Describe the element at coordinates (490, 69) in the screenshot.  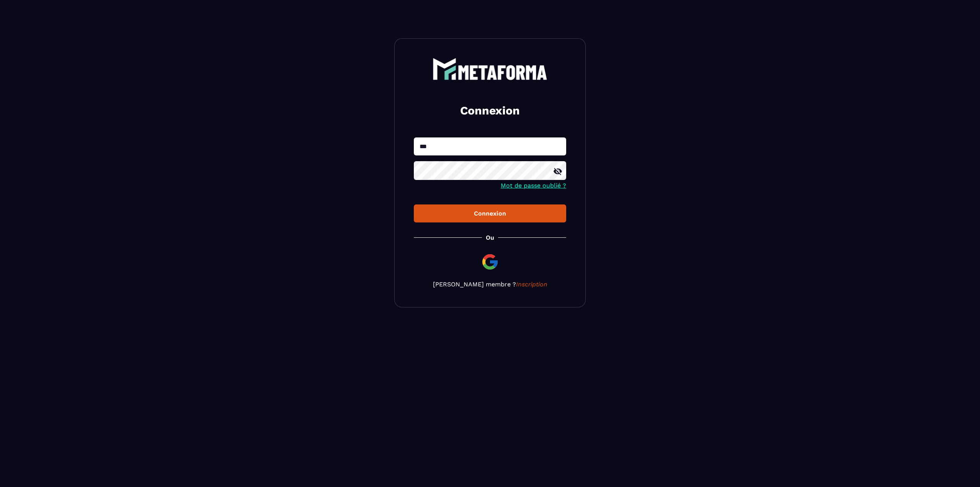
I see `img: logo` at that location.